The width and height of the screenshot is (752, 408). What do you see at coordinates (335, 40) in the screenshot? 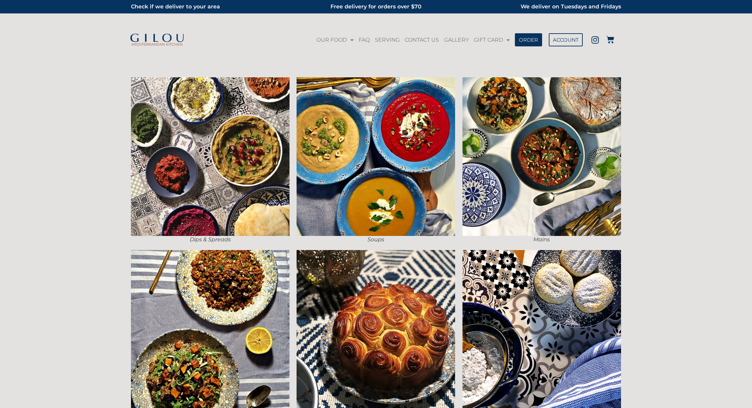
I see `a: OUR FOOD` at bounding box center [335, 40].